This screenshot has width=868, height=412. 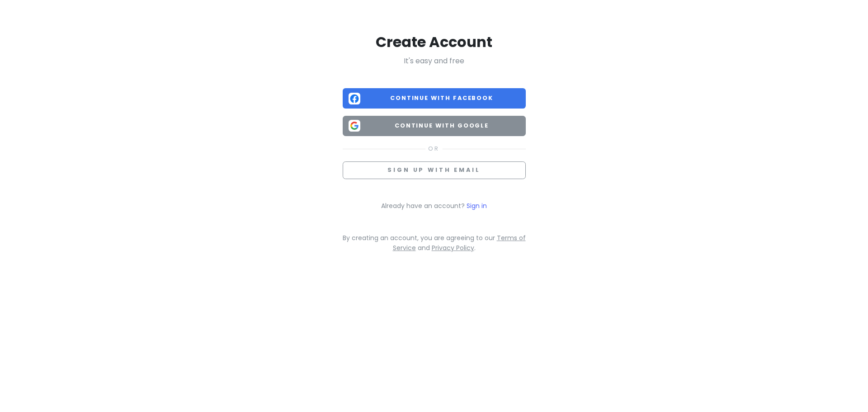 I want to click on a: Privacy Policy, so click(x=453, y=248).